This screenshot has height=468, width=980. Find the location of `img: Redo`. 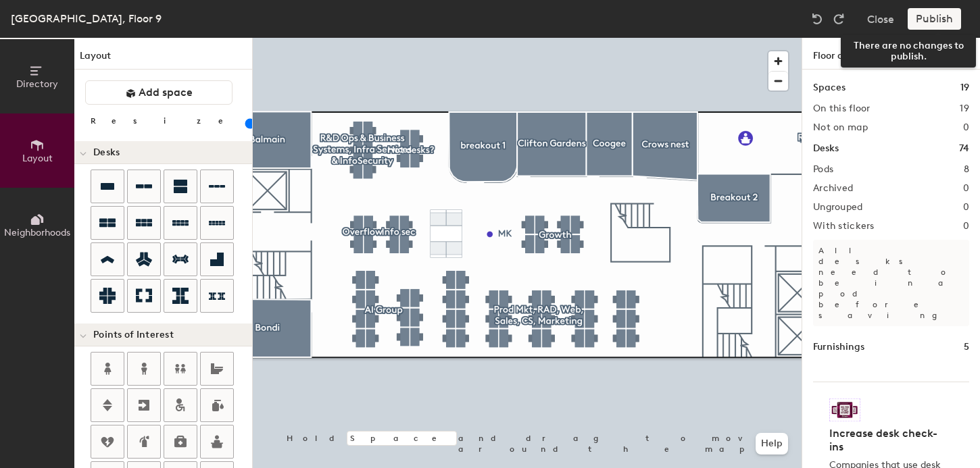

img: Redo is located at coordinates (839, 19).